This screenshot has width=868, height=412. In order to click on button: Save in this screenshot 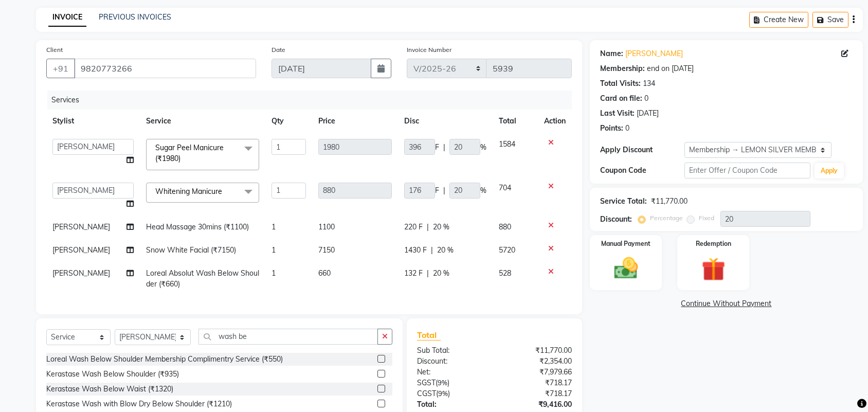, I will do `click(831, 20)`.